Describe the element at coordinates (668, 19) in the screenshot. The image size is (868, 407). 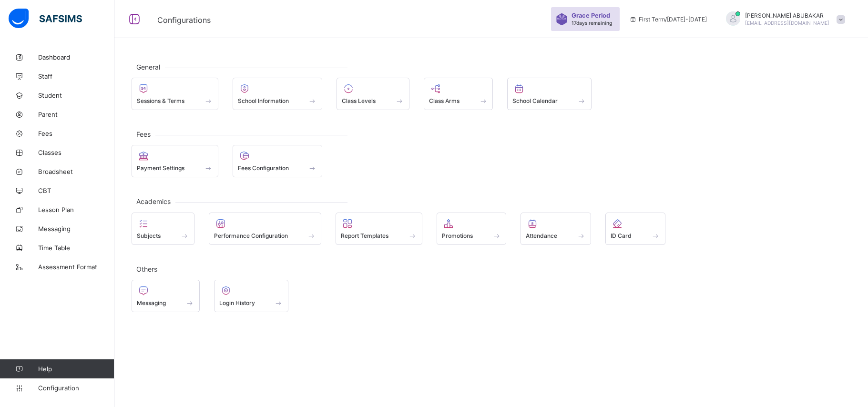
I see `span: session/term information` at that location.